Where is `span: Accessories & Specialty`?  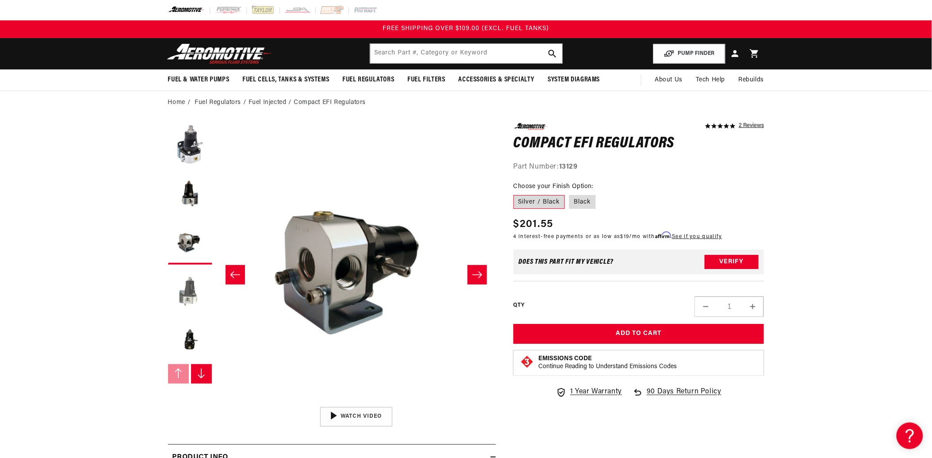
span: Accessories & Specialty is located at coordinates (497, 80).